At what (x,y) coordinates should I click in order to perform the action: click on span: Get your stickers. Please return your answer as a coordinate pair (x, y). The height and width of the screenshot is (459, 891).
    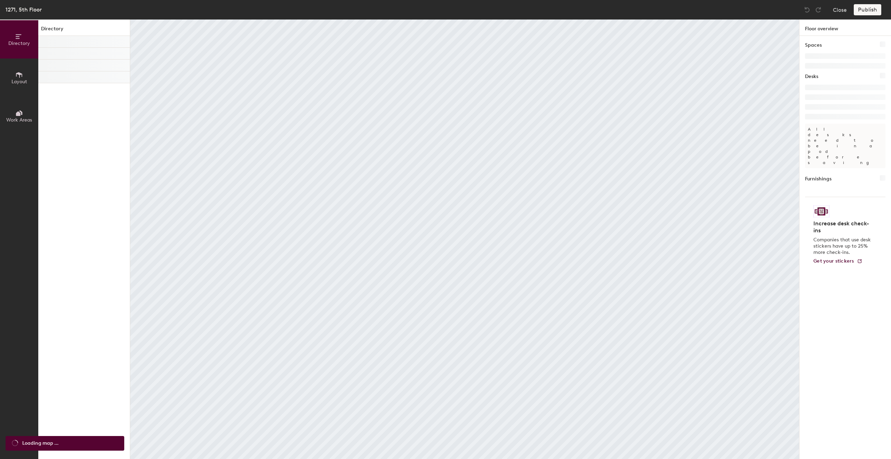
    Looking at the image, I should click on (833, 261).